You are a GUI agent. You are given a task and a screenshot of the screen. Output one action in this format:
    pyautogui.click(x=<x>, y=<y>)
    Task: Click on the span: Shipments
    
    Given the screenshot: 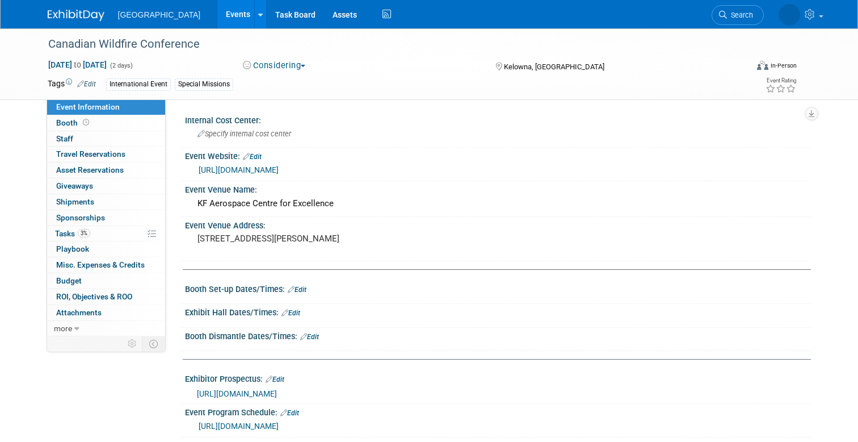 What is the action you would take?
    pyautogui.click(x=75, y=202)
    